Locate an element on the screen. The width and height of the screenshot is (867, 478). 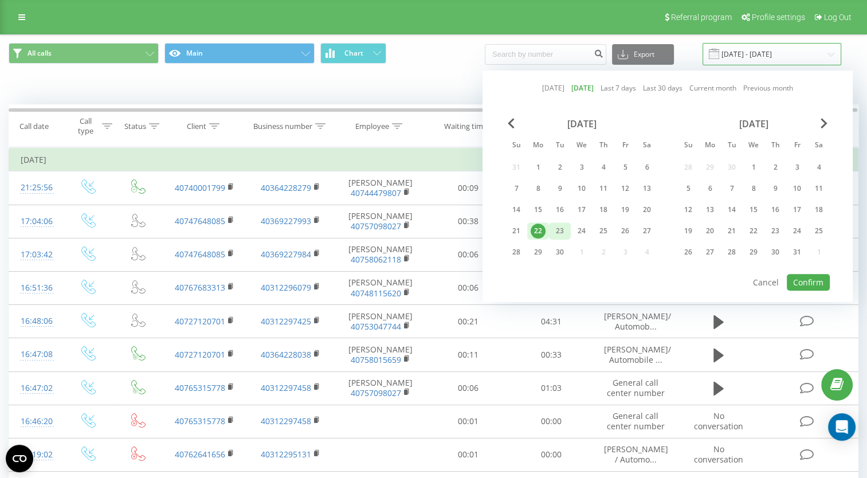
div: Fri Oct 17, 2025 is located at coordinates (797, 210).